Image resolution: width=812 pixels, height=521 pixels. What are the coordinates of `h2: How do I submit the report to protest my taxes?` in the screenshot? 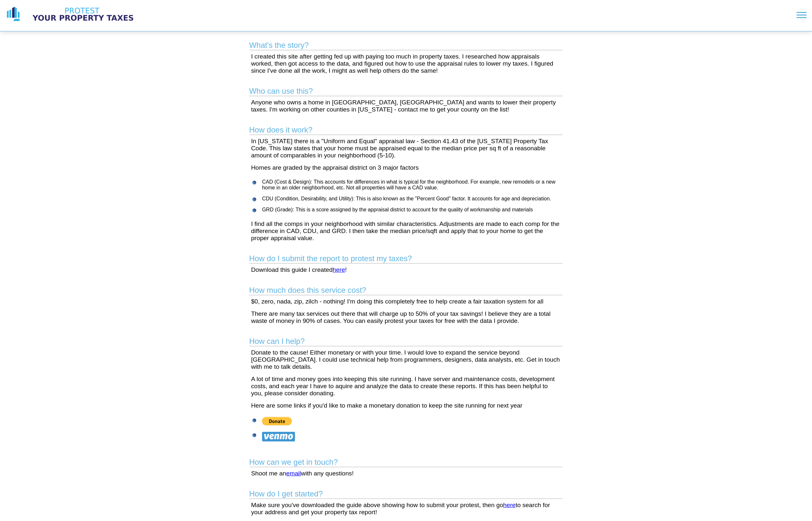 It's located at (406, 259).